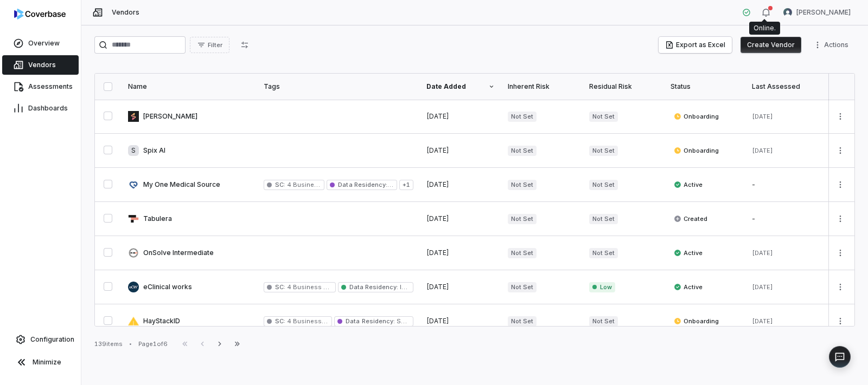  What do you see at coordinates (48, 108) in the screenshot?
I see `span: Dashboards` at bounding box center [48, 108].